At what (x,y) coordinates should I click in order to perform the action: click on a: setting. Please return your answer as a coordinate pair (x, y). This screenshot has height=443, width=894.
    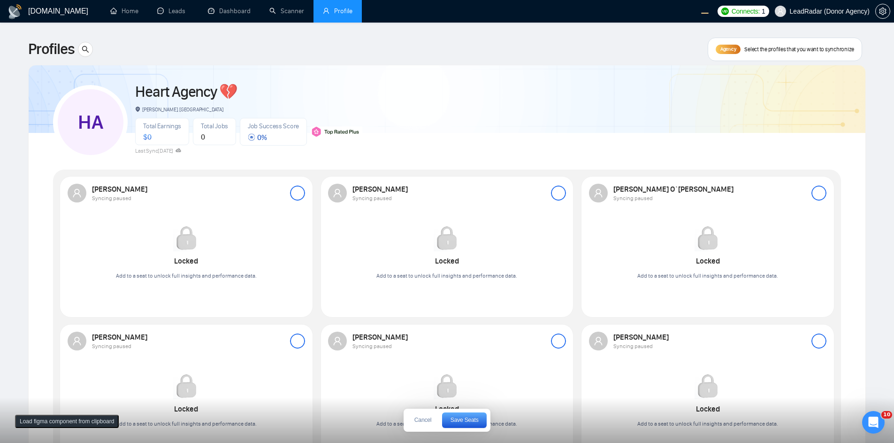
    Looking at the image, I should click on (883, 11).